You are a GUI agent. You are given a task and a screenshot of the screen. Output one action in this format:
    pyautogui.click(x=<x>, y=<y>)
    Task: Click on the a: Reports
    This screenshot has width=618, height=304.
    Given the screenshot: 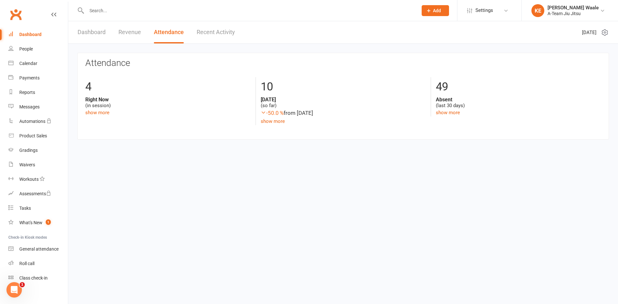 What is the action you would take?
    pyautogui.click(x=38, y=92)
    